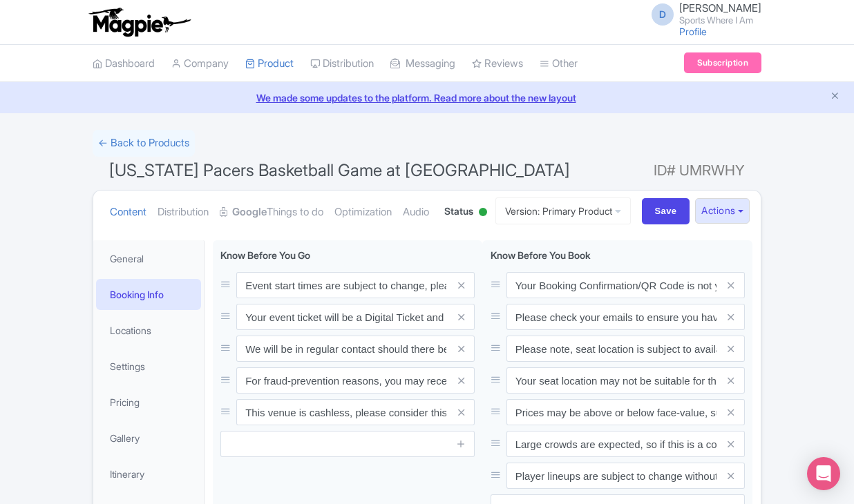 The height and width of the screenshot is (504, 854). Describe the element at coordinates (363, 212) in the screenshot. I see `a: Optimization` at that location.